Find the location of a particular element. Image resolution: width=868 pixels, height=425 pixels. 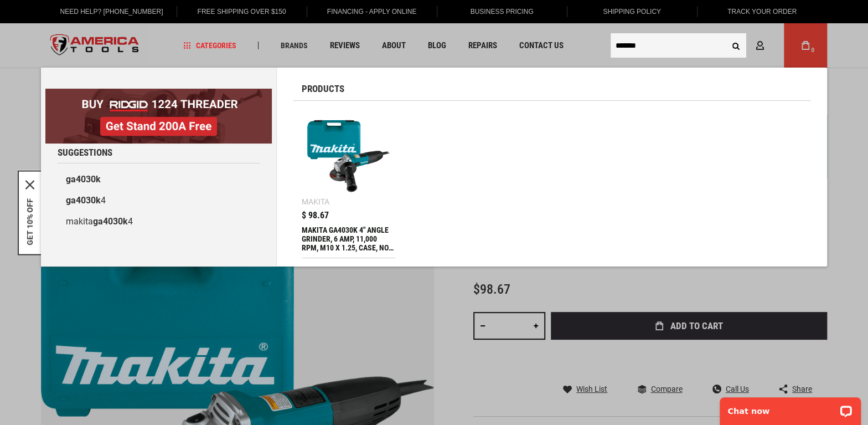

a: ga4030k is located at coordinates (158, 180).